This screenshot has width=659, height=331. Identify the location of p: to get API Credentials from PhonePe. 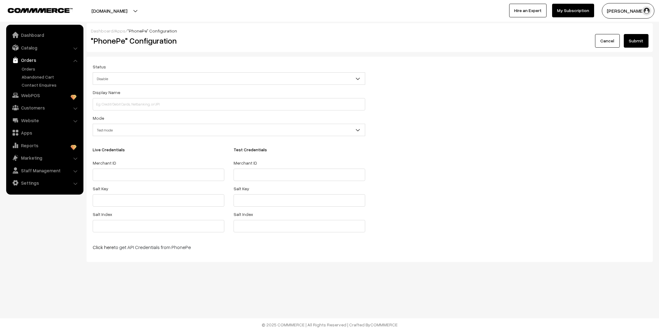
(229, 247).